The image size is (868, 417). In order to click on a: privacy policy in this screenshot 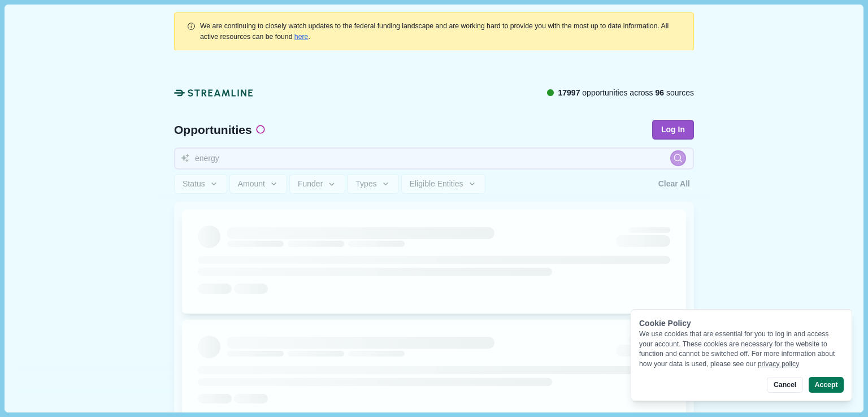, I will do `click(779, 364)`.